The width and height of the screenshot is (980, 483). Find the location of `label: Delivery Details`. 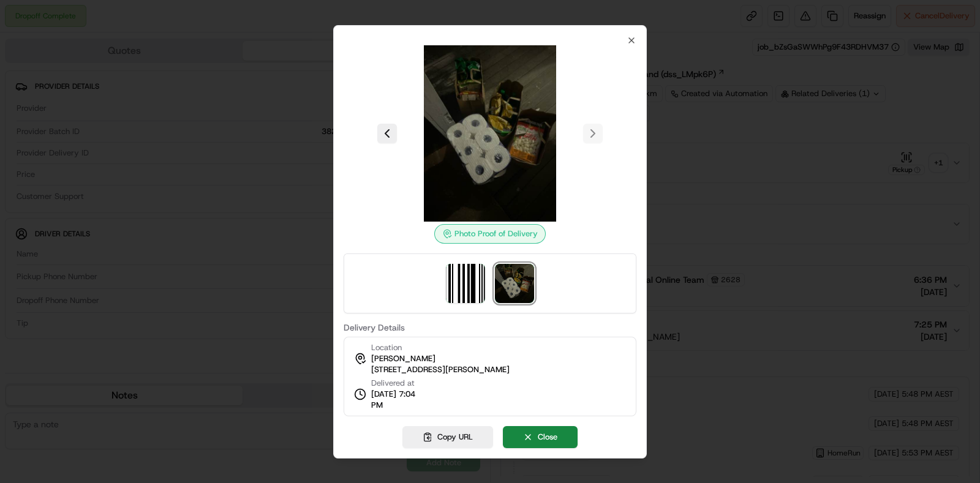

label: Delivery Details is located at coordinates (490, 328).